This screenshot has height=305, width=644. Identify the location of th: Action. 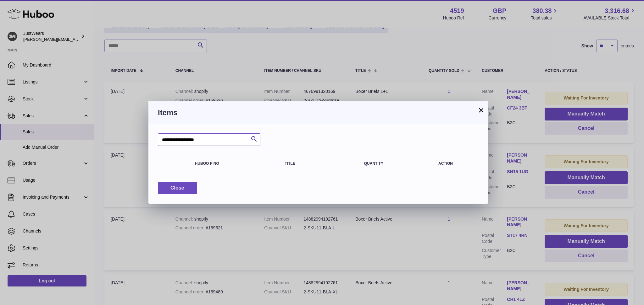
(446, 164).